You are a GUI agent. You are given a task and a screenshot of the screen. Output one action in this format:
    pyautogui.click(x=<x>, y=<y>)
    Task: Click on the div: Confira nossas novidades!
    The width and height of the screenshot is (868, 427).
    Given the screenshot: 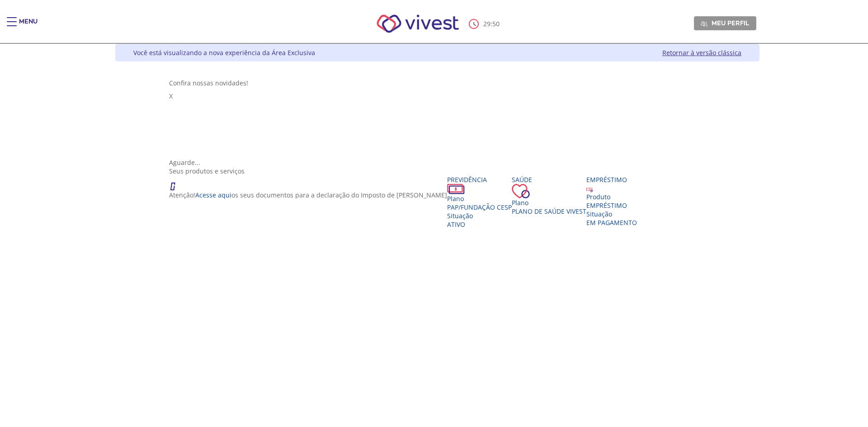 What is the action you would take?
    pyautogui.click(x=438, y=83)
    